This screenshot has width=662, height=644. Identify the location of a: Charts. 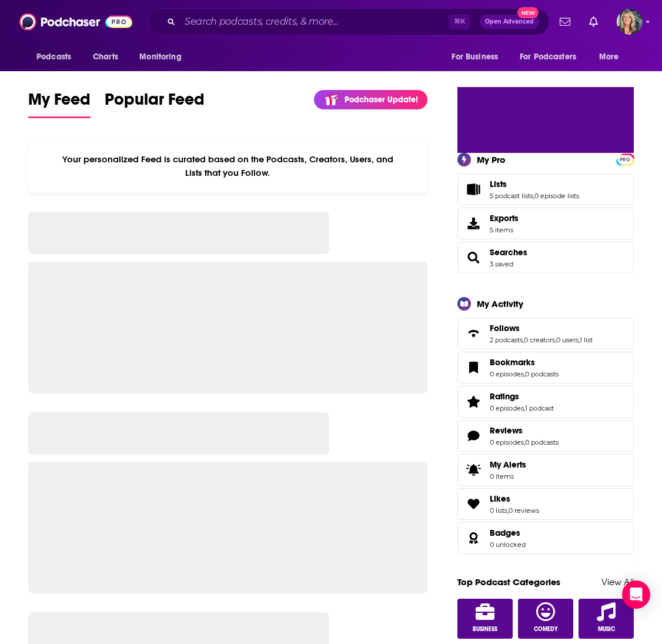
(105, 57).